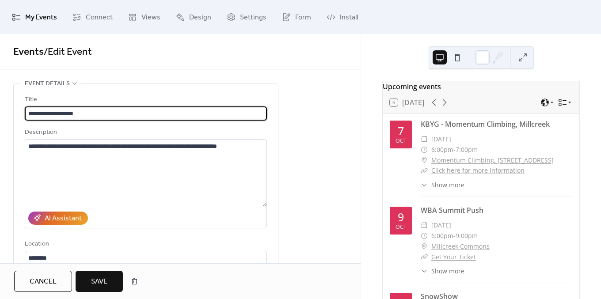  What do you see at coordinates (453, 257) in the screenshot?
I see `a: Get Your Ticket` at bounding box center [453, 257].